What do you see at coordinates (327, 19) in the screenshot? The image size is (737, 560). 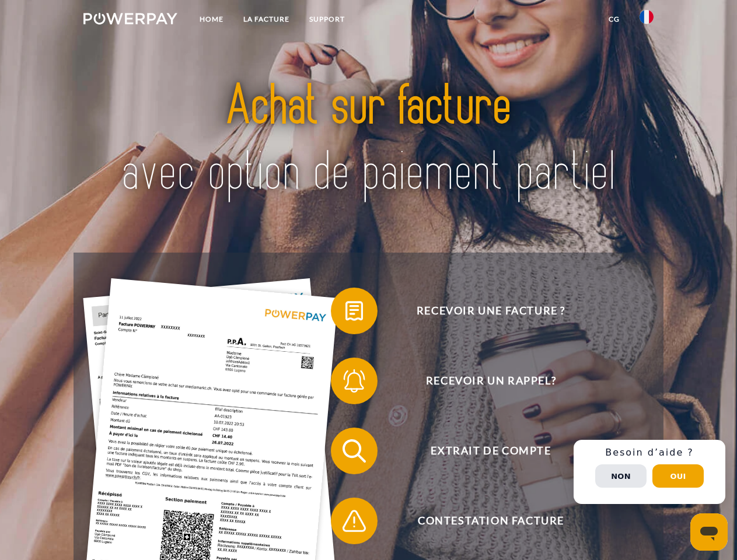 I see `a: Support` at bounding box center [327, 19].